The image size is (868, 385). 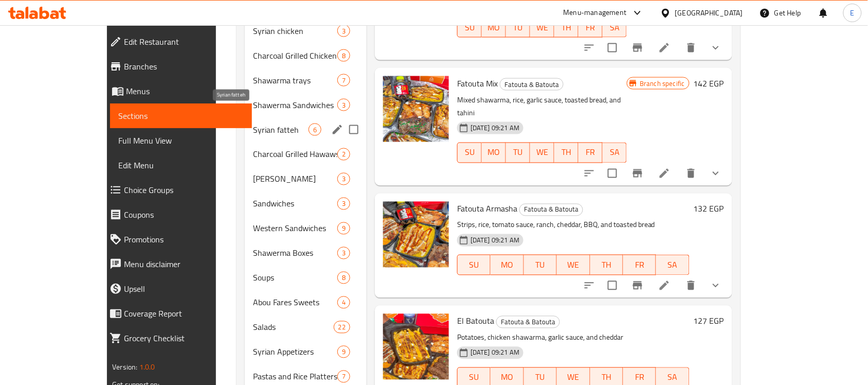 What do you see at coordinates (183, 42) in the screenshot?
I see `span: Edit Restaurant` at bounding box center [183, 42].